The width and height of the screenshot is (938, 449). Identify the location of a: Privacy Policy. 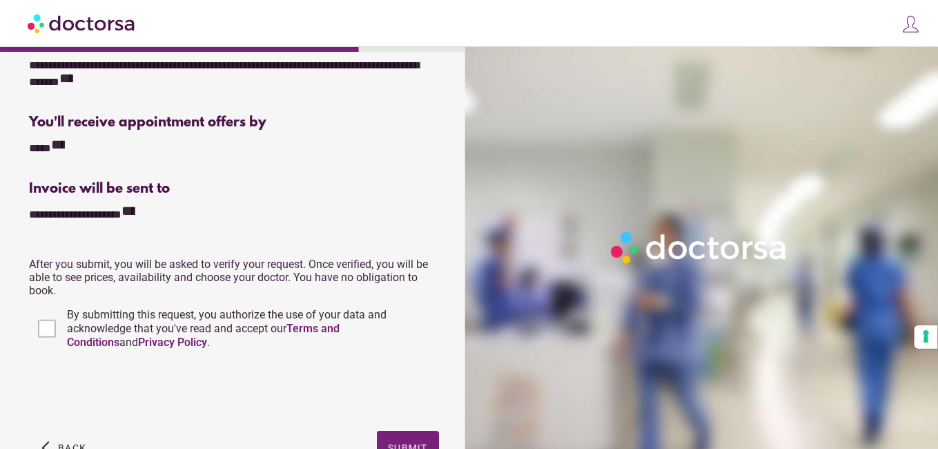
(173, 342).